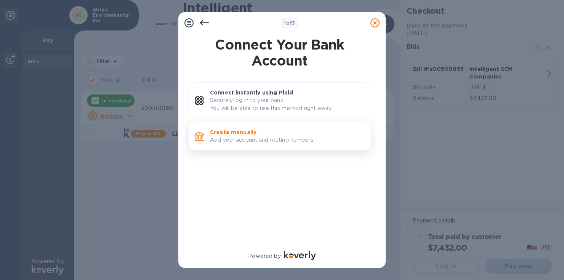  Describe the element at coordinates (287, 140) in the screenshot. I see `p: Add your account and routing numbers.` at that location.